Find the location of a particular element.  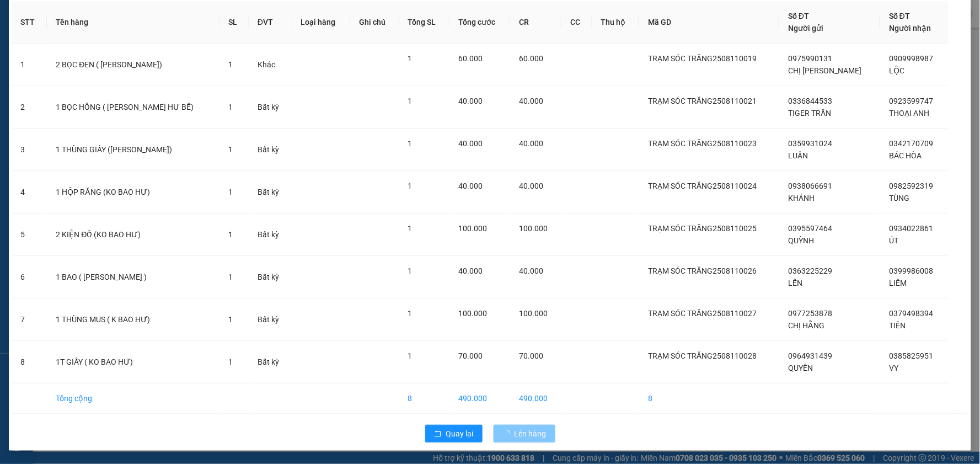

span: QUỲNH is located at coordinates (801, 240).